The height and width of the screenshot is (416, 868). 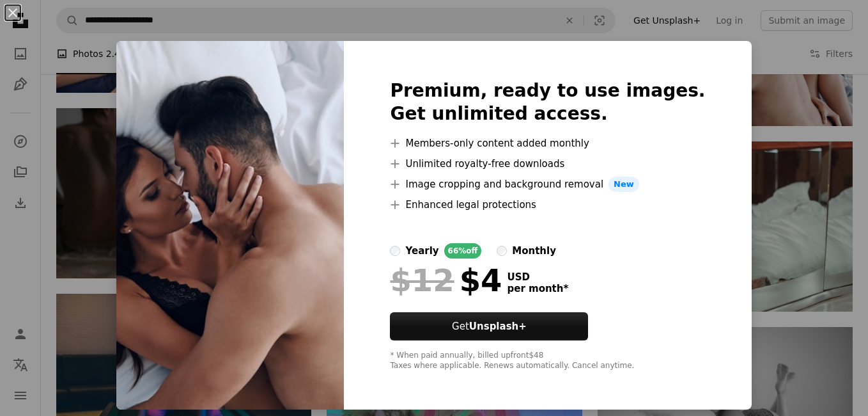 What do you see at coordinates (624, 184) in the screenshot?
I see `span: New` at bounding box center [624, 184].